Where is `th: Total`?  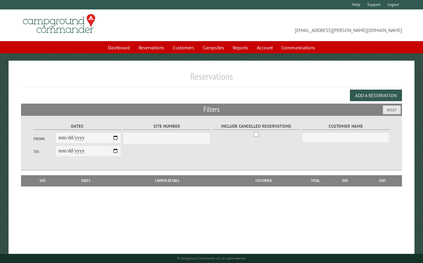
th: Total is located at coordinates (315, 180).